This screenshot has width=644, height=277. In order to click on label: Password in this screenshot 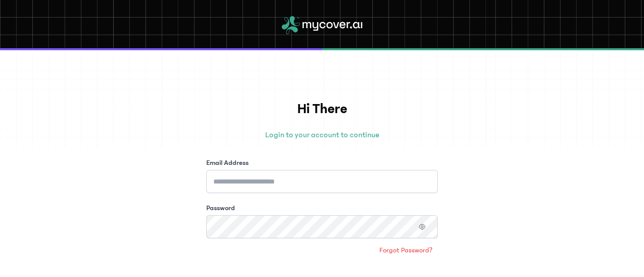, I will do `click(220, 208)`.